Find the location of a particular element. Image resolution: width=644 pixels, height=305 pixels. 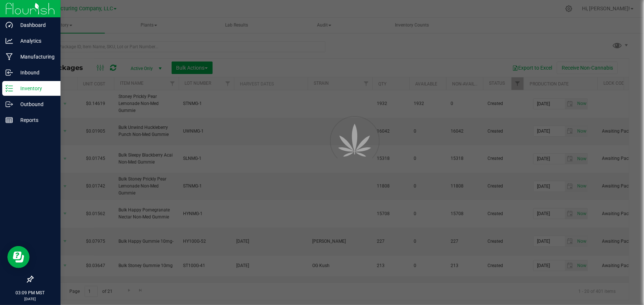

p: 03:09 PM MST is located at coordinates (30, 293).